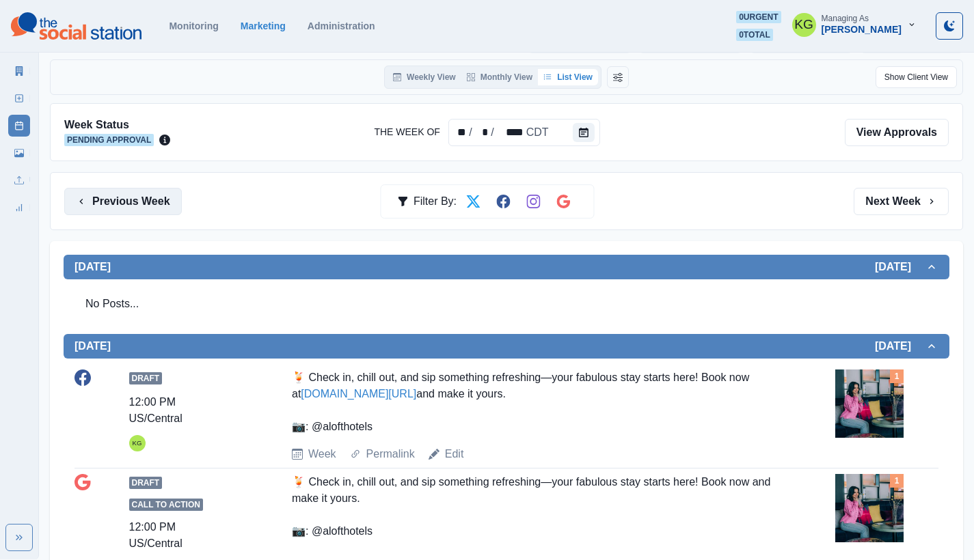 The width and height of the screenshot is (974, 560). What do you see at coordinates (901, 202) in the screenshot?
I see `button: Next Week` at bounding box center [901, 202].